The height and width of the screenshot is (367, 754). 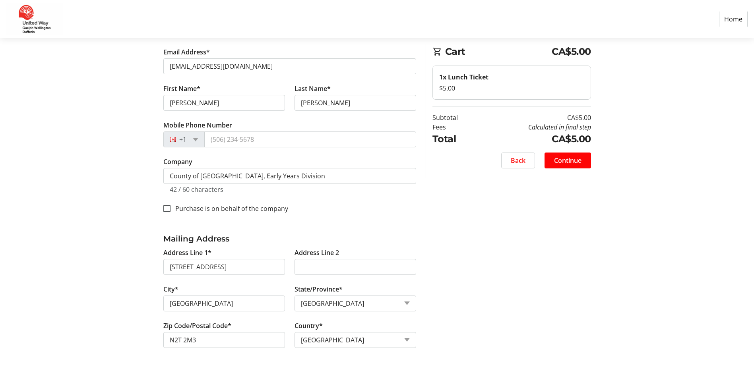 I want to click on input: (506) 234-5678, so click(x=310, y=140).